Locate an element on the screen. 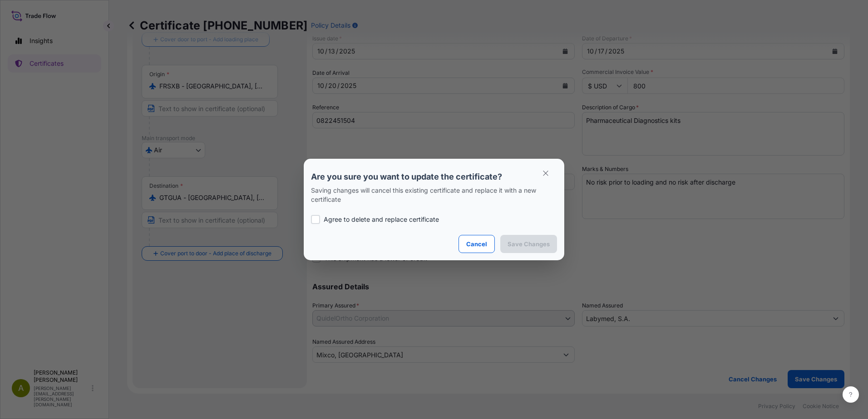  p: Cancel is located at coordinates (477, 244).